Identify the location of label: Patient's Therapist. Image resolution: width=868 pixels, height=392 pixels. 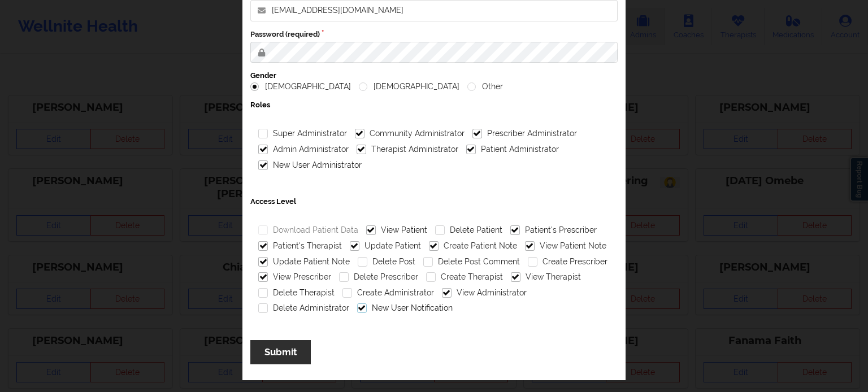
(300, 246).